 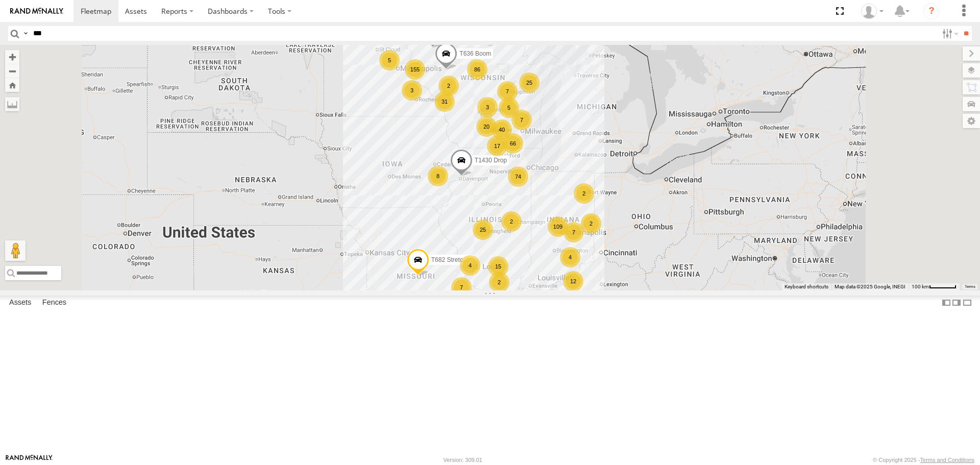 What do you see at coordinates (948, 33) in the screenshot?
I see `label: Search Filter Options` at bounding box center [948, 33].